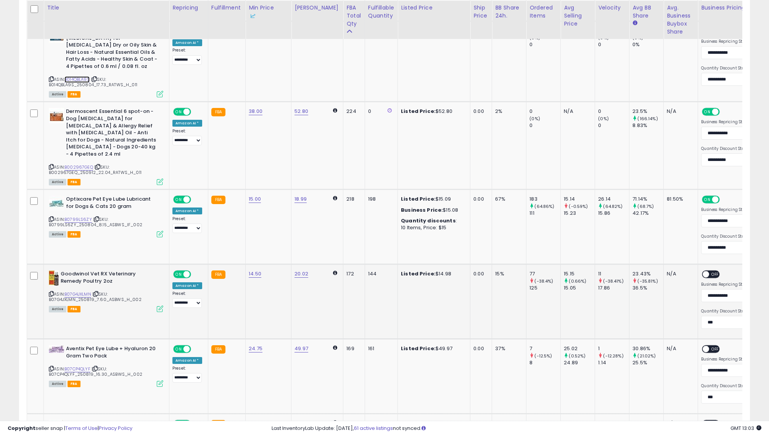  Describe the element at coordinates (268, 16) in the screenshot. I see `div: Some or all of the values in this column are provided from Inventory Lab.` at that location.